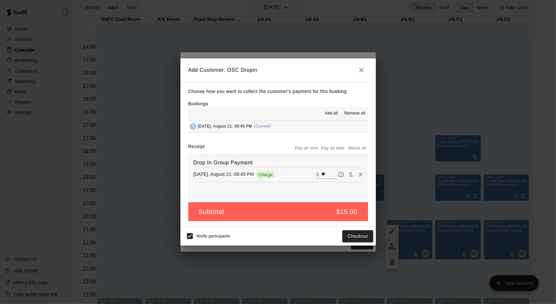 This screenshot has height=304, width=556. What do you see at coordinates (332, 113) in the screenshot?
I see `span: Add all` at bounding box center [332, 113].